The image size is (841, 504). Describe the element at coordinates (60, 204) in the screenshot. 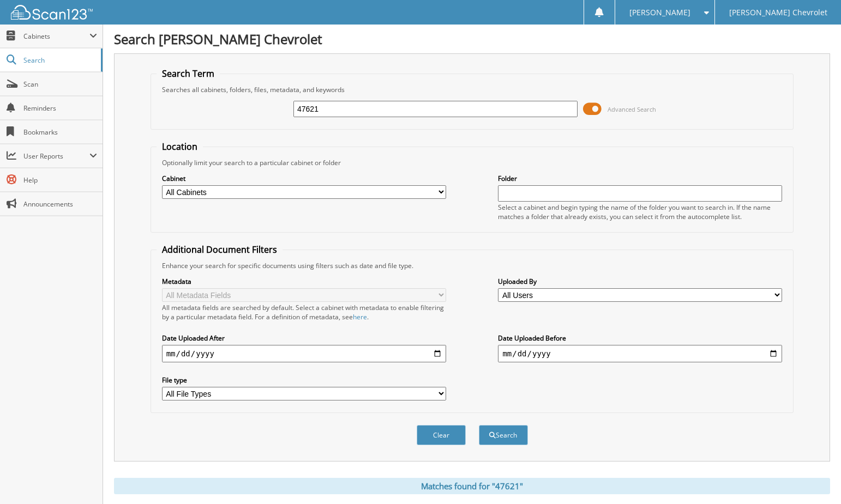

I see `span: Announcements` at that location.